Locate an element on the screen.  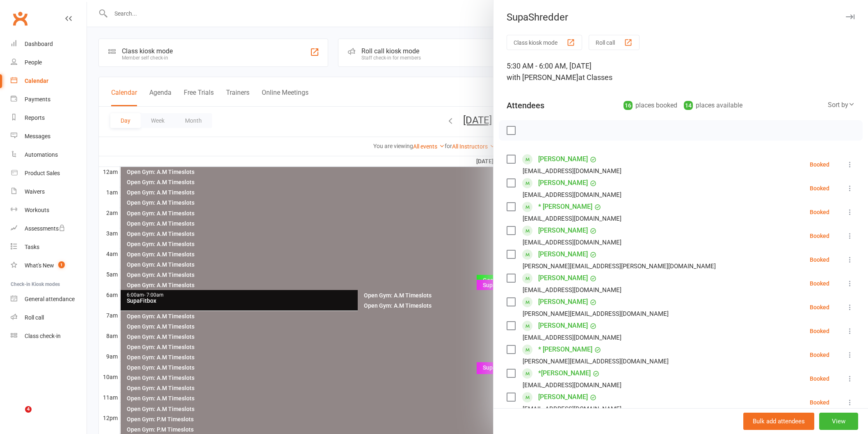
a: Product Sales is located at coordinates (49, 173).